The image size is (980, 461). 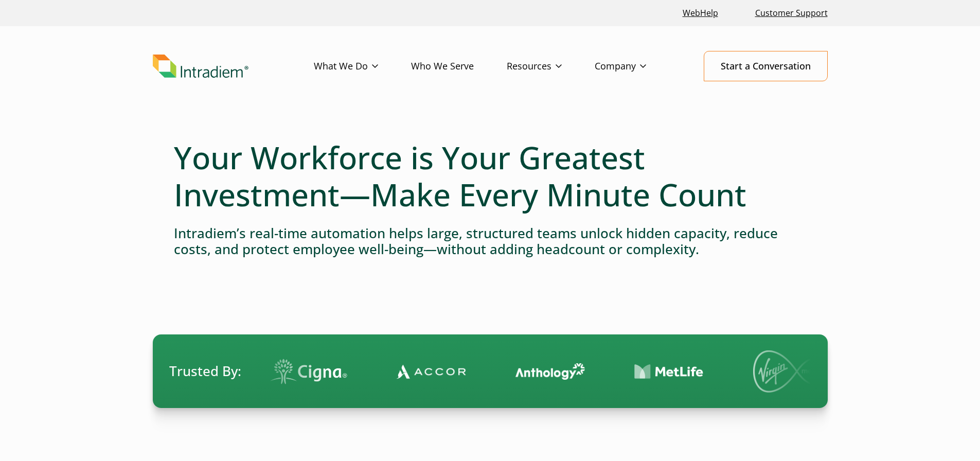 I want to click on img: Contact Center Automation Accor Logo, so click(x=424, y=371).